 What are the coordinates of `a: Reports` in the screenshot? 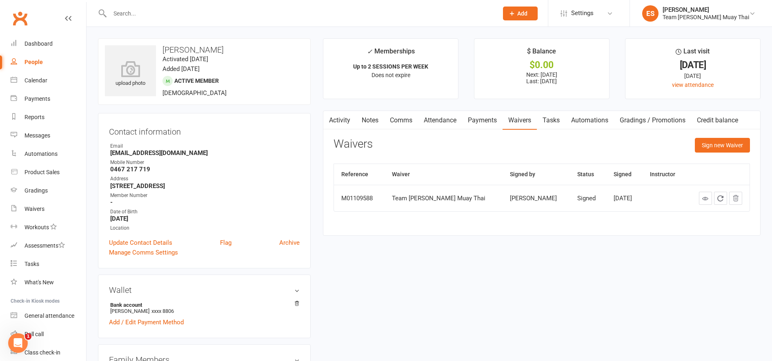 It's located at (48, 117).